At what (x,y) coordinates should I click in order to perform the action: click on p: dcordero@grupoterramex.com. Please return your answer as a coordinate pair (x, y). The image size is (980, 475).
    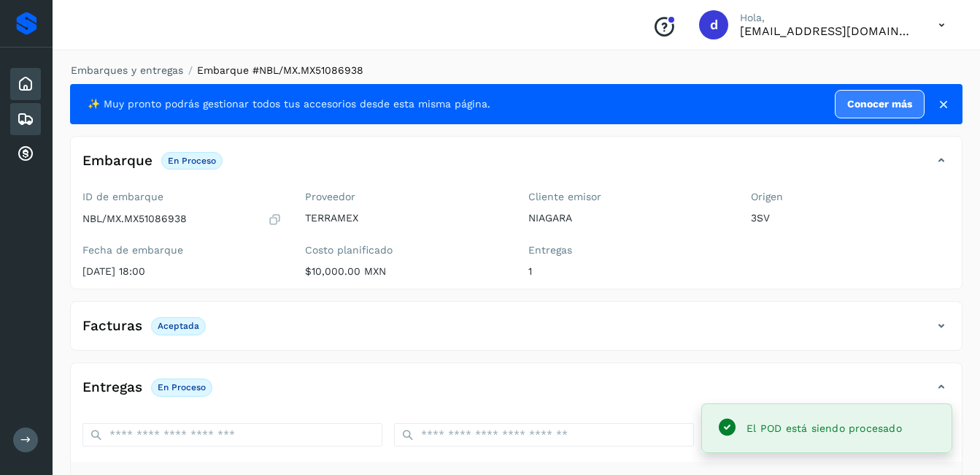
    Looking at the image, I should click on (827, 31).